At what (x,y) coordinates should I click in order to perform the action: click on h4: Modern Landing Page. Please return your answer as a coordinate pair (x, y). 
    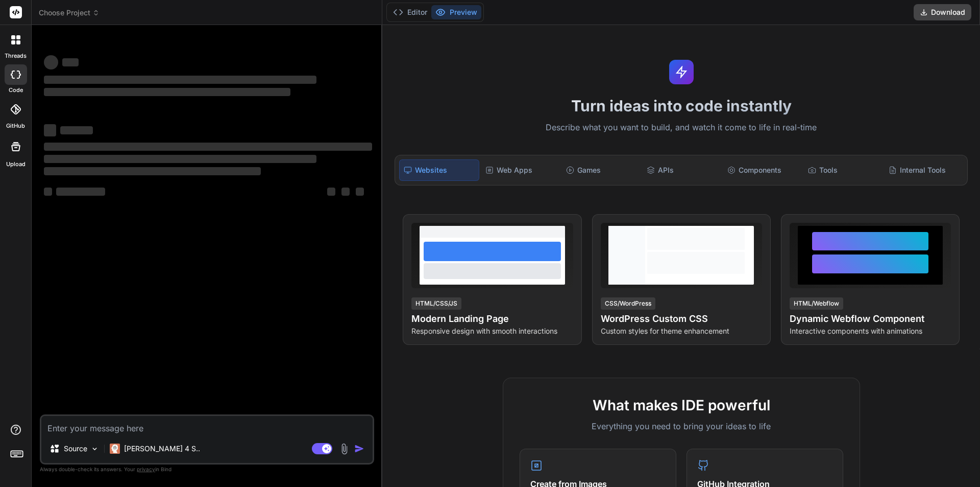
    Looking at the image, I should click on (491, 318).